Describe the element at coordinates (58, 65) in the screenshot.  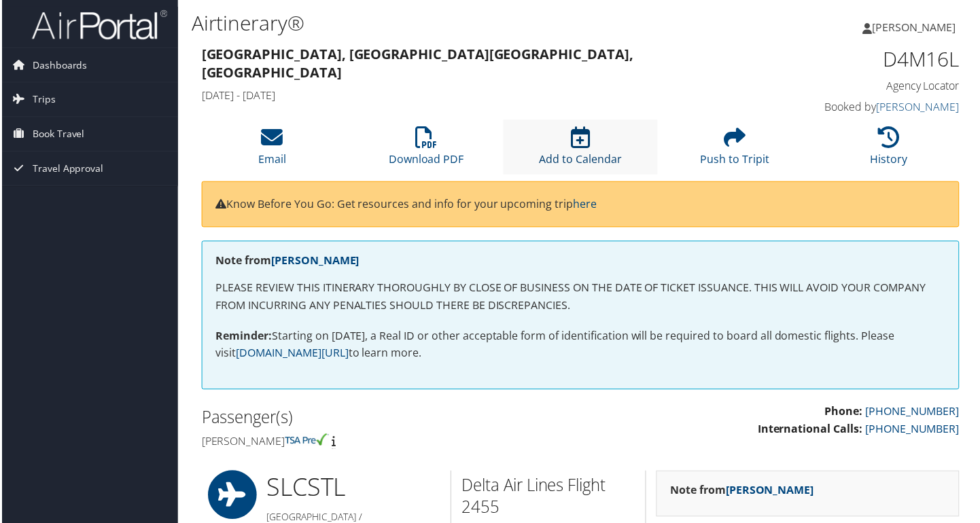
I see `span: Dashboards` at that location.